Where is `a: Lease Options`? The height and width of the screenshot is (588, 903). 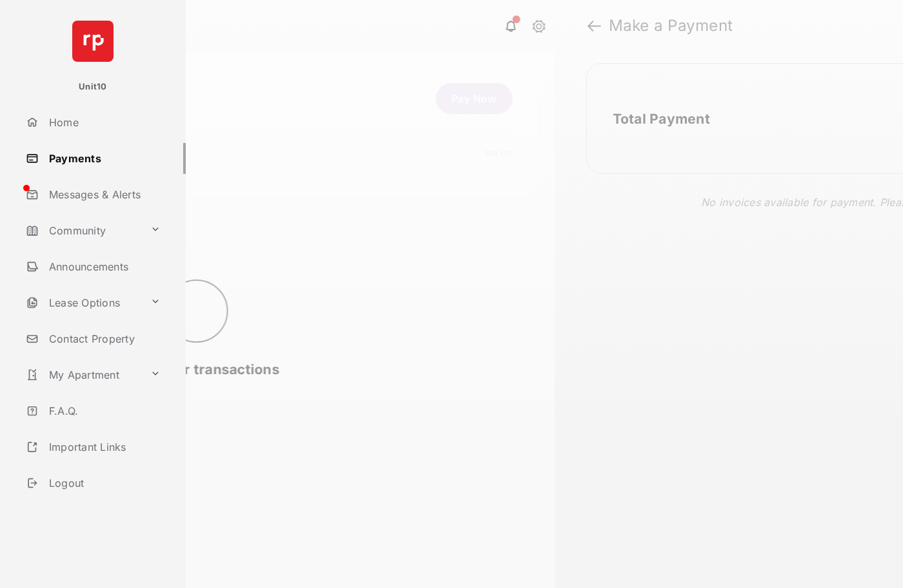 a: Lease Options is located at coordinates (83, 303).